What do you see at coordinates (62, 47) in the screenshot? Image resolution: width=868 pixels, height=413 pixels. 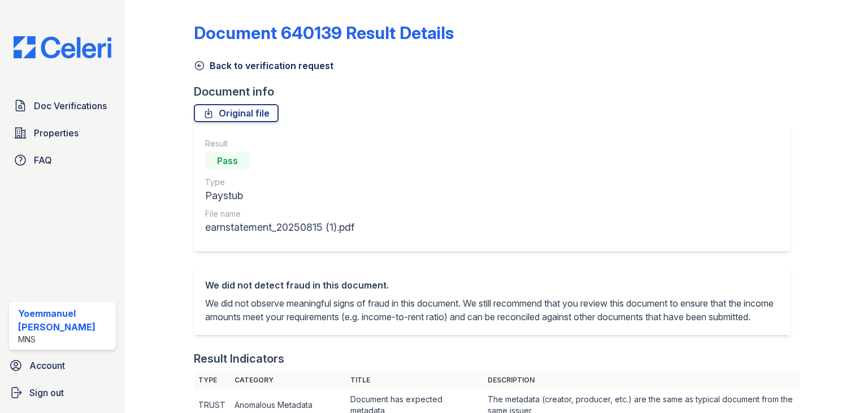 I see `img: CE_Logo_Blue-a8612792a0a2168367f1c8372b55b34899dd931a85d93a1a3d3e32e68fde9ad4.png` at bounding box center [62, 47].